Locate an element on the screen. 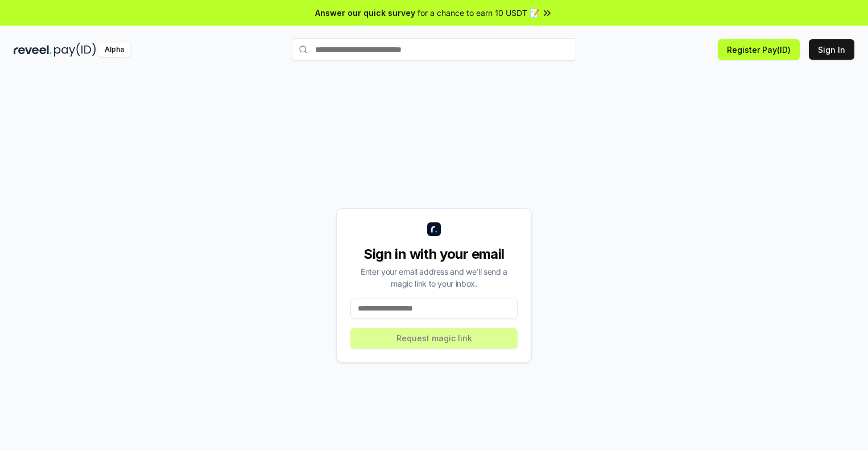  div: Alpha is located at coordinates (115, 50).